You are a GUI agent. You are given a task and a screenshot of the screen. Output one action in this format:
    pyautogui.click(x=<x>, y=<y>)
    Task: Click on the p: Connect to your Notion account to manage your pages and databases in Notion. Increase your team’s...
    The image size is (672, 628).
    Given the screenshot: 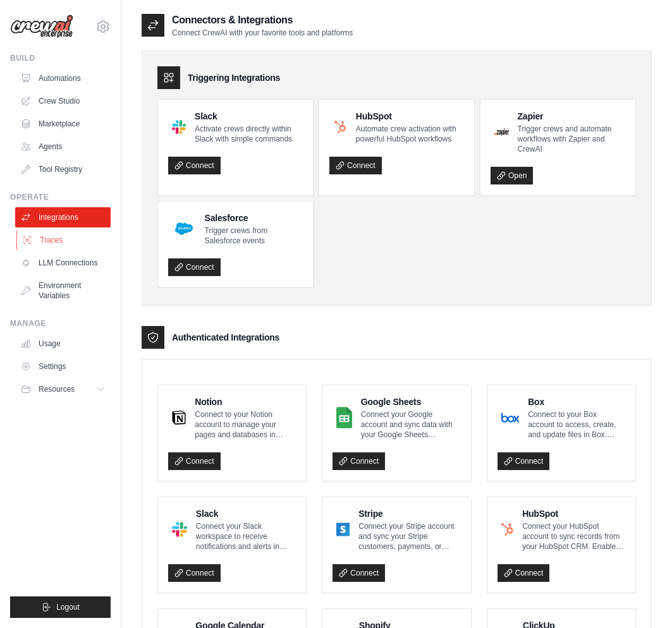 What is the action you would take?
    pyautogui.click(x=245, y=425)
    